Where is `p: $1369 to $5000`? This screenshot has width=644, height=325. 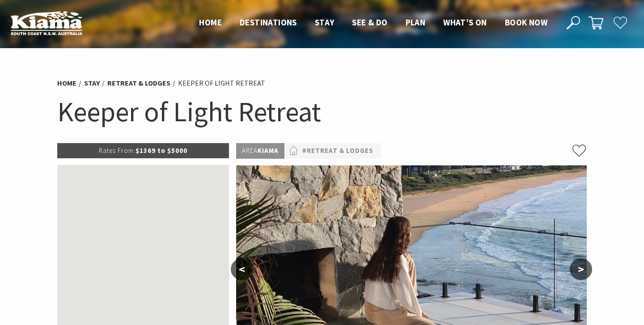
p: $1369 to $5000 is located at coordinates (143, 151).